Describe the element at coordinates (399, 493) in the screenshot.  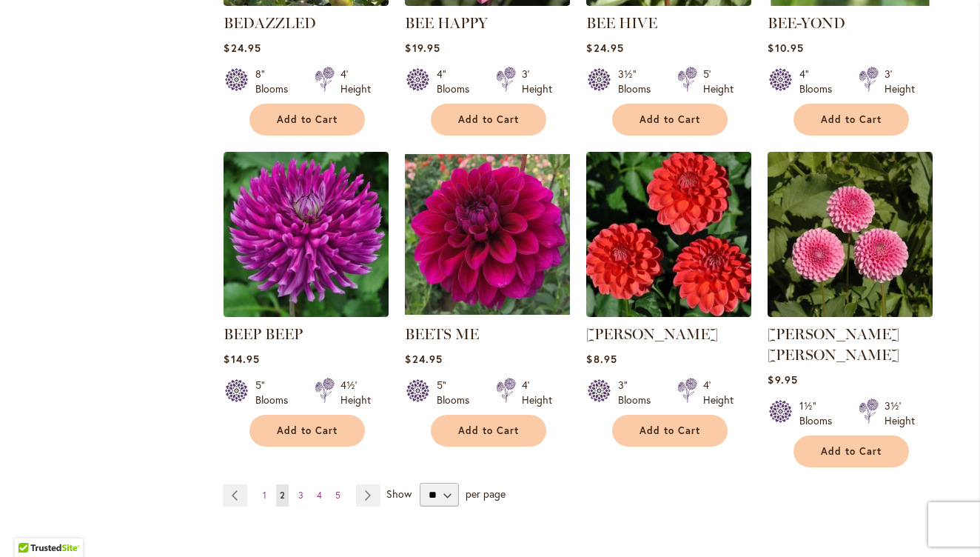
I see `span: Show` at that location.